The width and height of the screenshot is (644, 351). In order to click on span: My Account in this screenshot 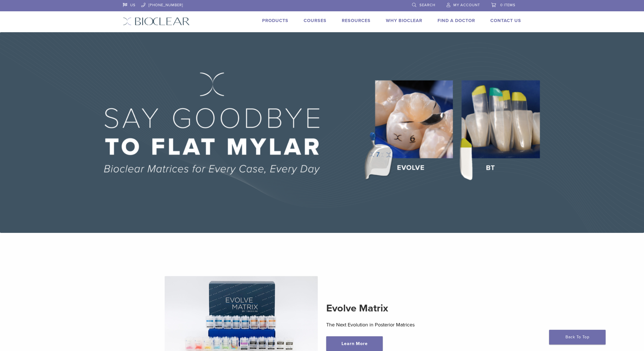, I will do `click(467, 5)`.